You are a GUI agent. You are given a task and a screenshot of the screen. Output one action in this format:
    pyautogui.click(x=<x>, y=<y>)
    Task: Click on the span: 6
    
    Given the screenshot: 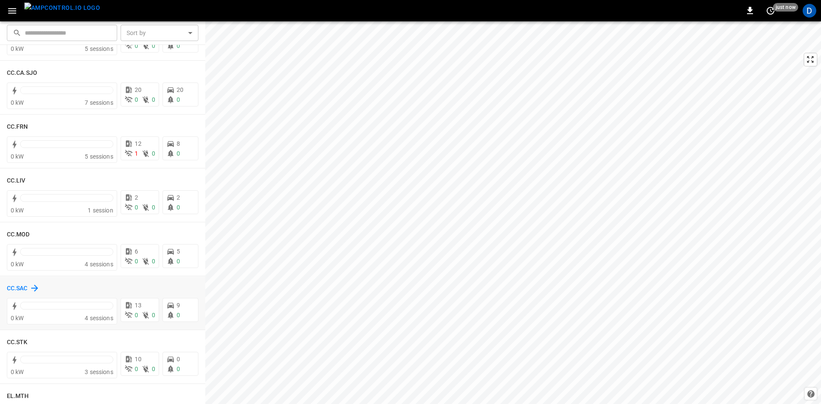 What is the action you would take?
    pyautogui.click(x=136, y=251)
    